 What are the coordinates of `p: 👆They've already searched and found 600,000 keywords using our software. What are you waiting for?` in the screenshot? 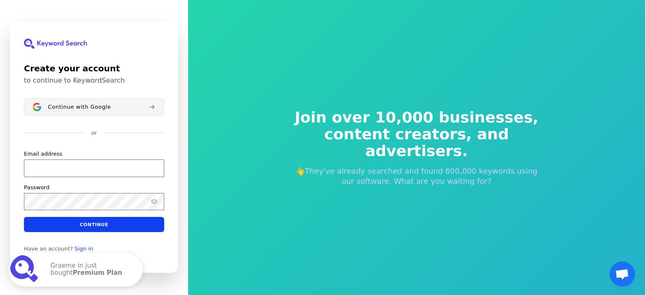 It's located at (417, 176).